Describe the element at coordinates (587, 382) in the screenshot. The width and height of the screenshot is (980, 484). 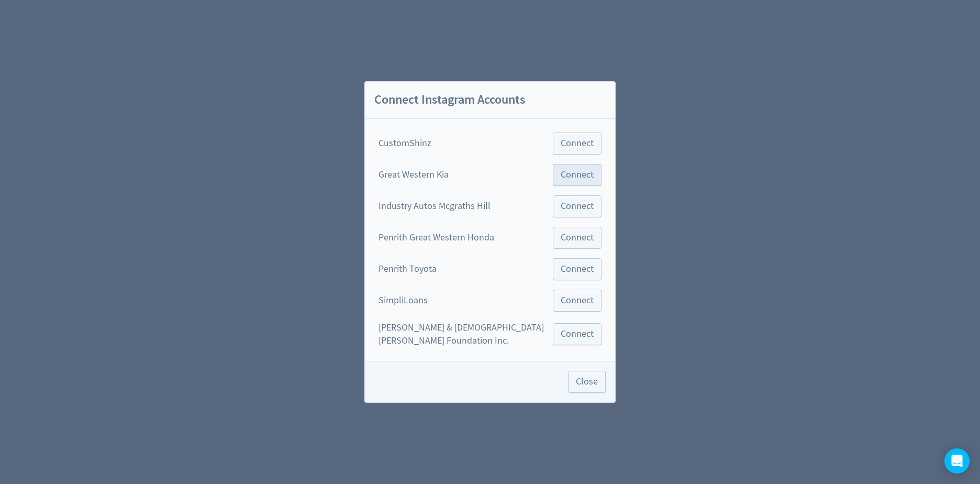
I see `button: Close` at that location.